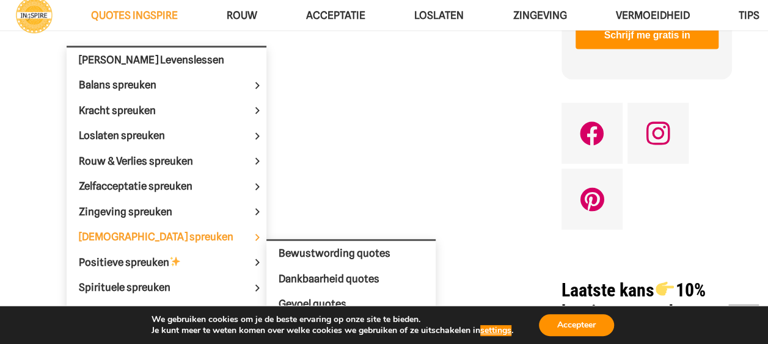 This screenshot has width=768, height=344. Describe the element at coordinates (135, 288) in the screenshot. I see `span: Spirituele spreuken` at that location.